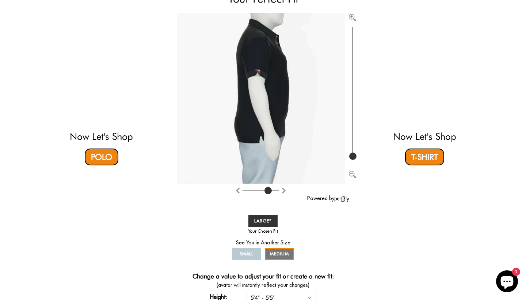  Describe the element at coordinates (263, 221) in the screenshot. I see `a: LARGE` at that location.